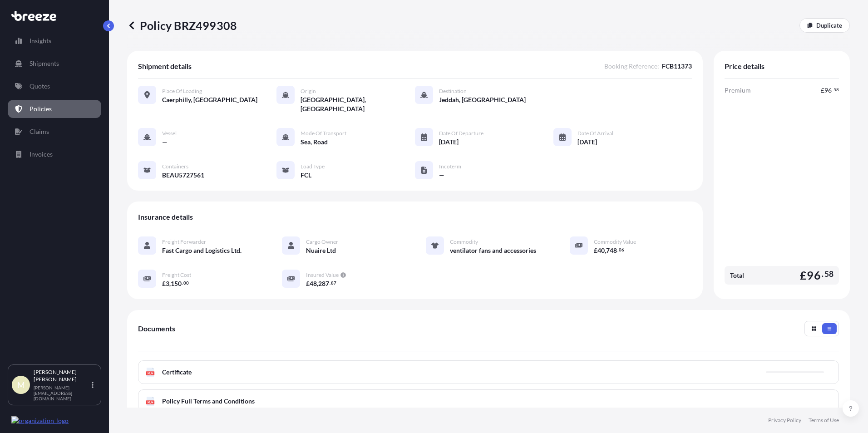 The image size is (868, 433). What do you see at coordinates (41, 154) in the screenshot?
I see `p: Invoices` at bounding box center [41, 154].